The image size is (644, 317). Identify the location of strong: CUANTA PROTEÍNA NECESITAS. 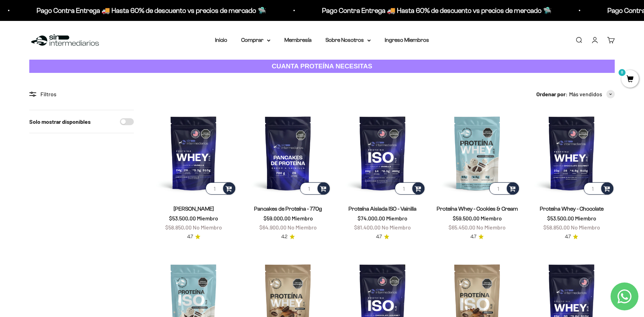
(322, 66).